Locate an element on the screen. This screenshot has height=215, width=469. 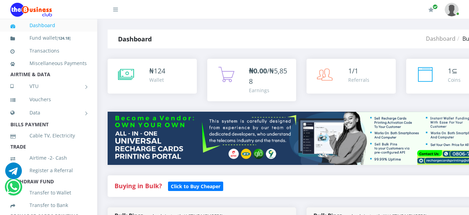
div: Earnings is located at coordinates (269, 90).